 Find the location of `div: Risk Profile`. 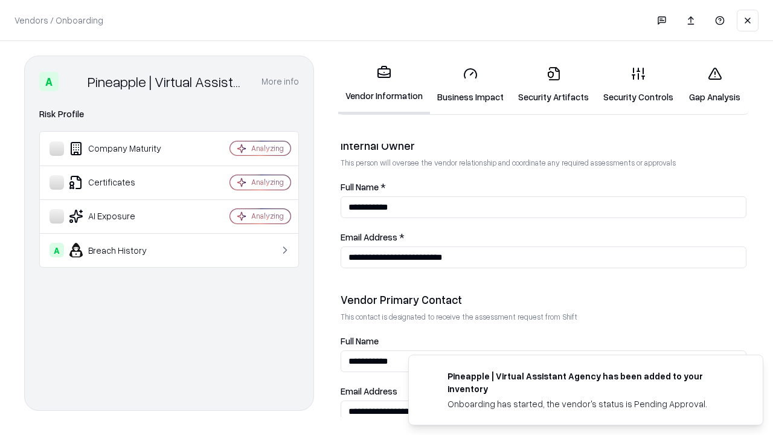

div: Risk Profile is located at coordinates (169, 114).